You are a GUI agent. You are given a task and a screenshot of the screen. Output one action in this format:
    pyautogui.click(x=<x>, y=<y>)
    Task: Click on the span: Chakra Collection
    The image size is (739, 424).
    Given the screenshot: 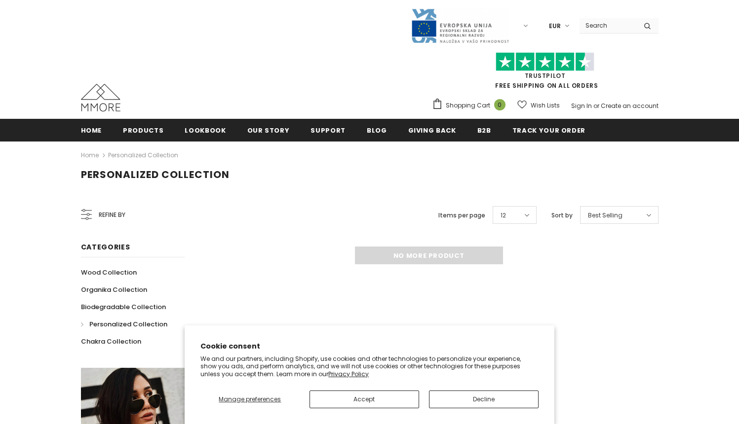 What is the action you would take?
    pyautogui.click(x=111, y=341)
    